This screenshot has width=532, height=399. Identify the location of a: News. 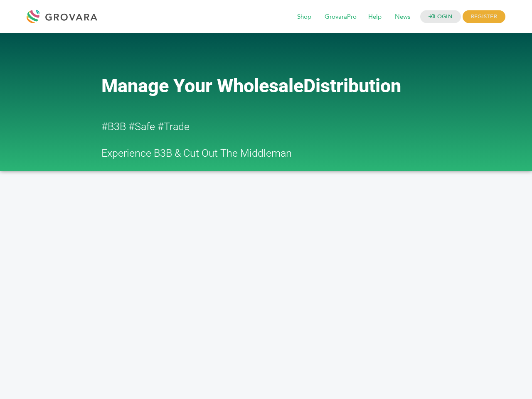
(402, 17).